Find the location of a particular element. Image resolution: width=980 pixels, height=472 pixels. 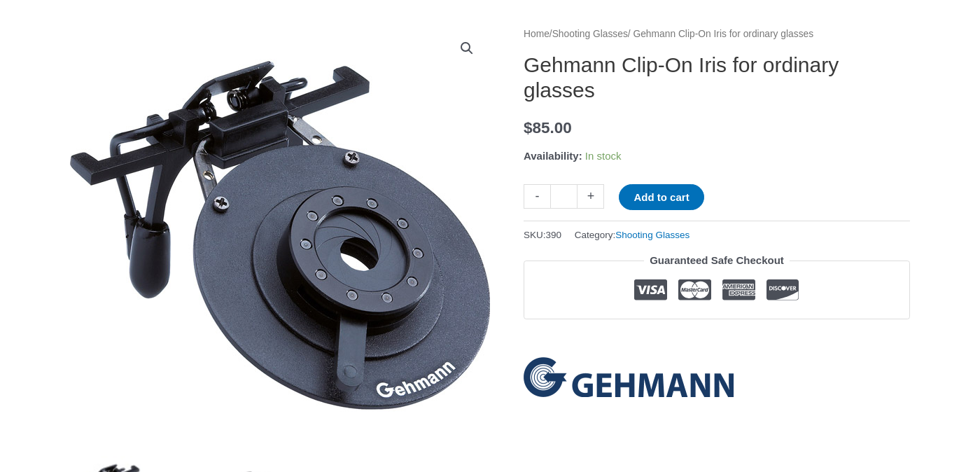

a: View full-screen image gallery is located at coordinates (467, 48).